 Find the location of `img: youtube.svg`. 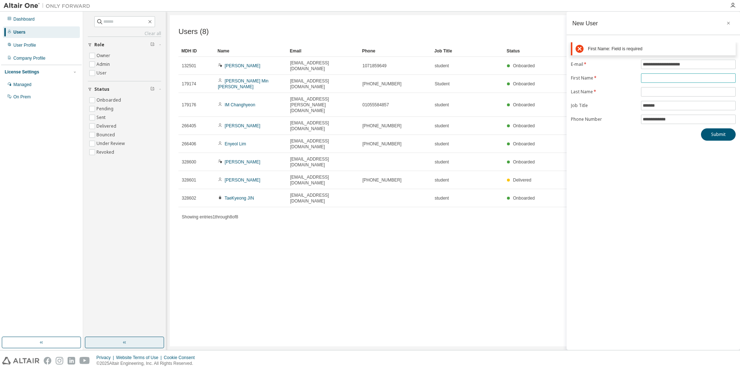

img: youtube.svg is located at coordinates (85, 360).